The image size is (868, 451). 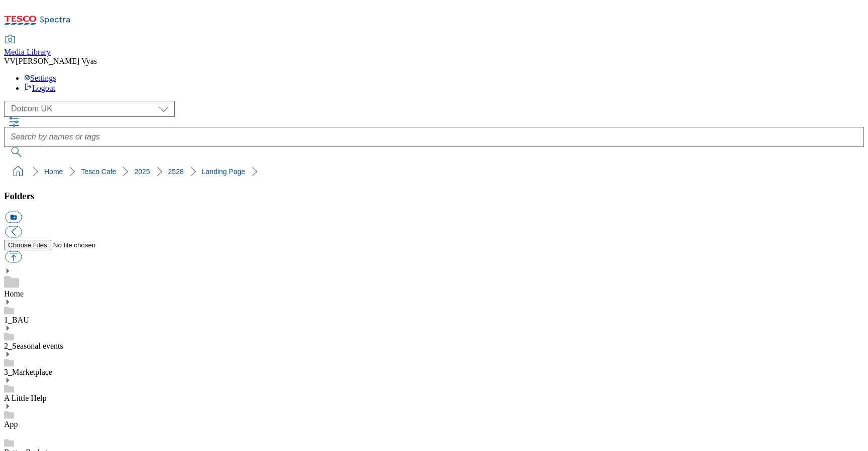 What do you see at coordinates (40, 78) in the screenshot?
I see `a: Settings` at bounding box center [40, 78].